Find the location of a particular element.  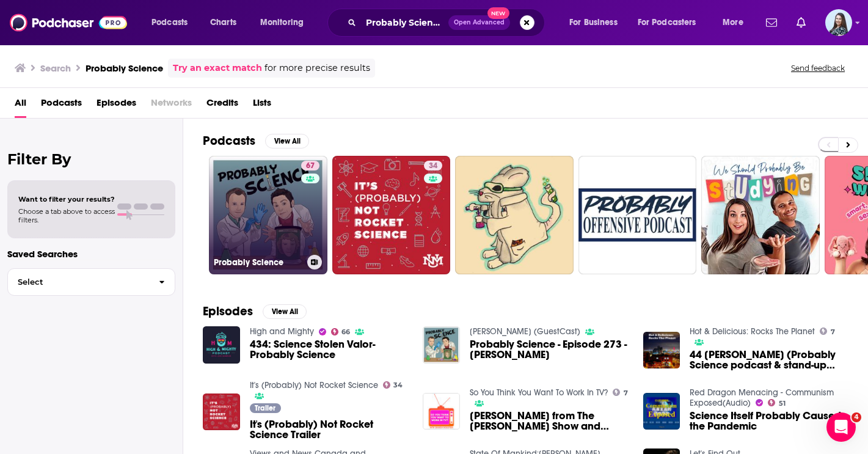

span: New is located at coordinates (498, 13).